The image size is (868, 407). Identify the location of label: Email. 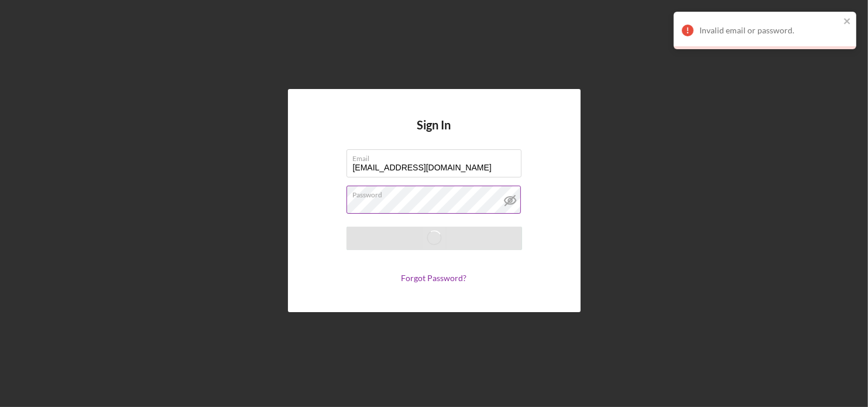
(437, 156).